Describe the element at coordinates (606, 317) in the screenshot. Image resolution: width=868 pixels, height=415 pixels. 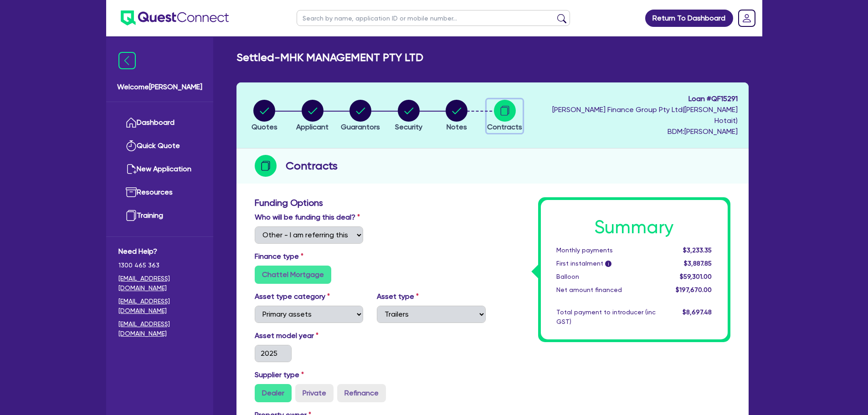
I see `div: Total payment to introducer (inc GST)` at that location.